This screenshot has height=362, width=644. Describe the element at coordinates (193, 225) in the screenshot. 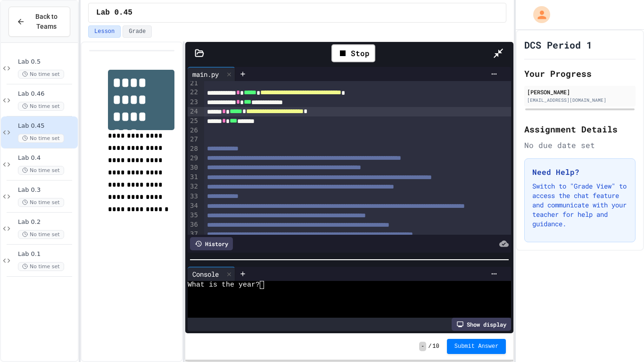

I see `div: 36` at that location.